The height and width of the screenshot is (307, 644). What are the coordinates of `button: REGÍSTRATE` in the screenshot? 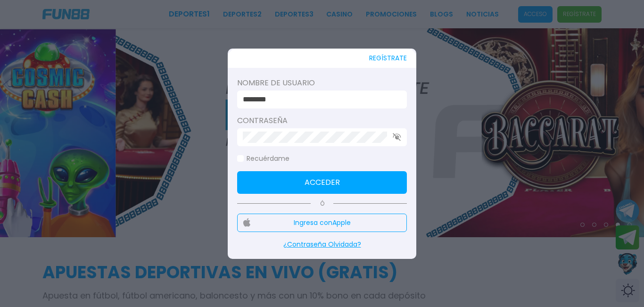 It's located at (388, 58).